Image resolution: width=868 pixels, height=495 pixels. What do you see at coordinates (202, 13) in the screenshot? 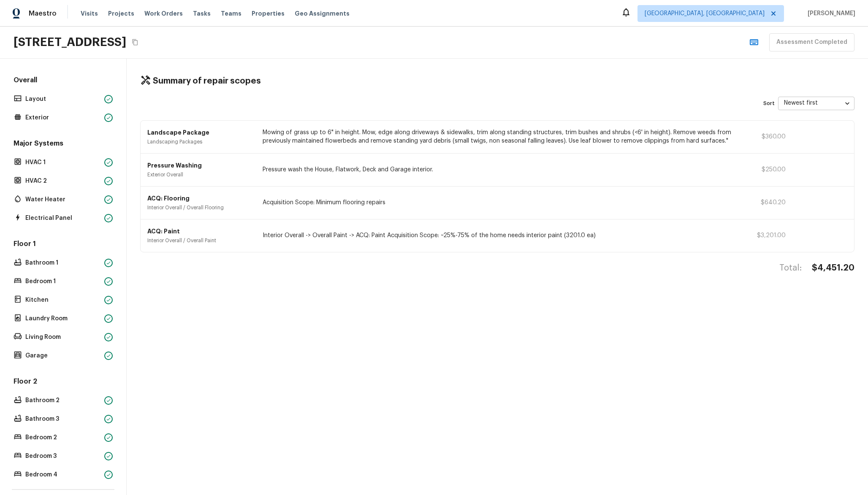
I see `span: Tasks` at bounding box center [202, 13].